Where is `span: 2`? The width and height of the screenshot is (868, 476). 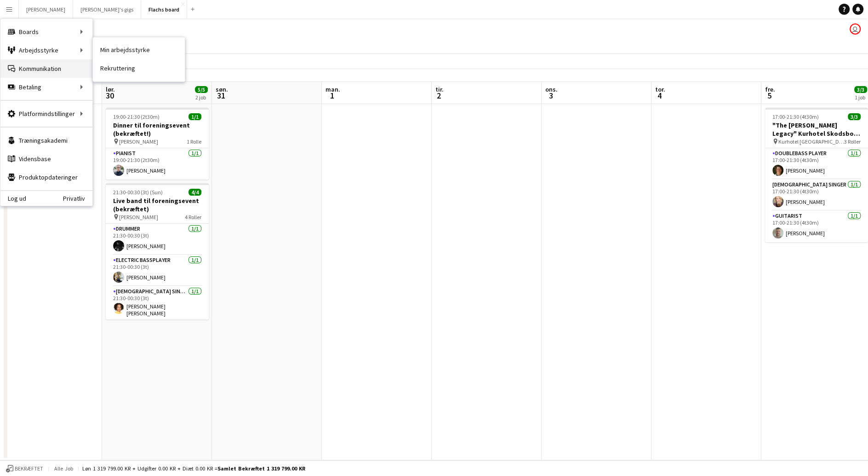
span: 2 is located at coordinates (438, 95).